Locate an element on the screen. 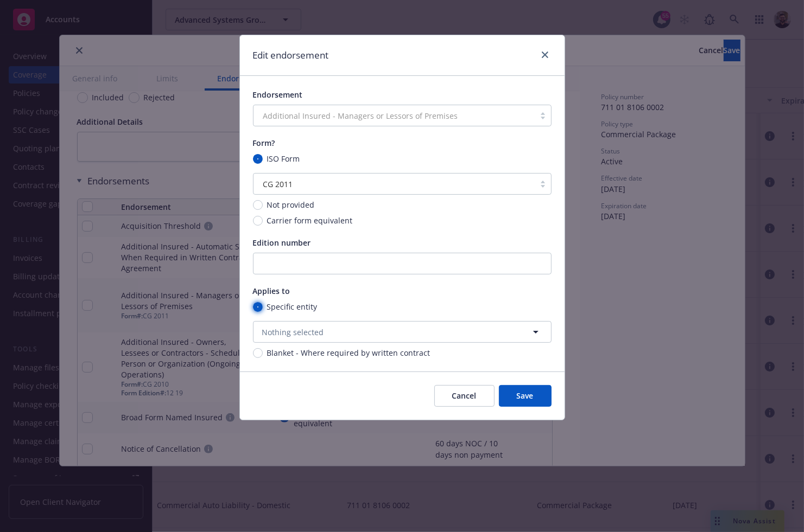  span: Applies to is located at coordinates (272, 291).